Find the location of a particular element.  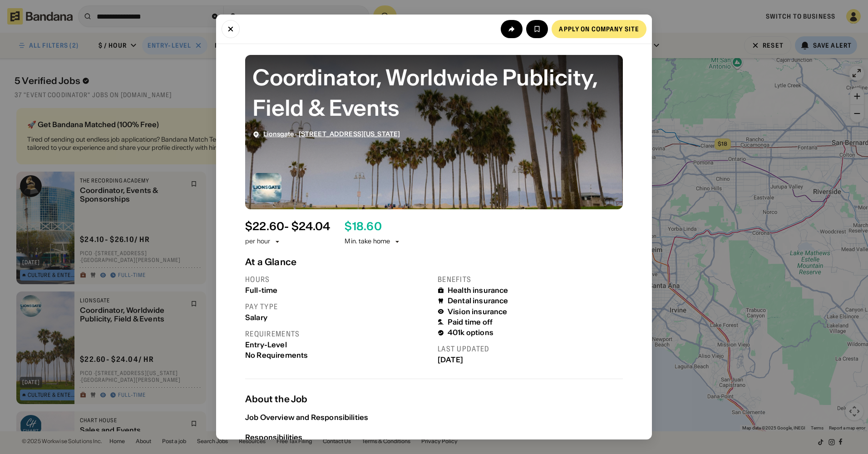

div: At a Glance is located at coordinates (434, 262).